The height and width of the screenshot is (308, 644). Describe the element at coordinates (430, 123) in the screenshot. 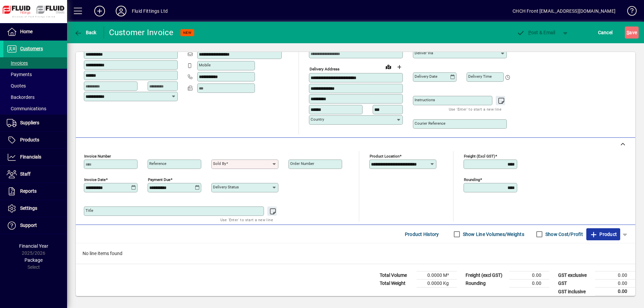

I see `mat-label: Courier Reference` at that location.